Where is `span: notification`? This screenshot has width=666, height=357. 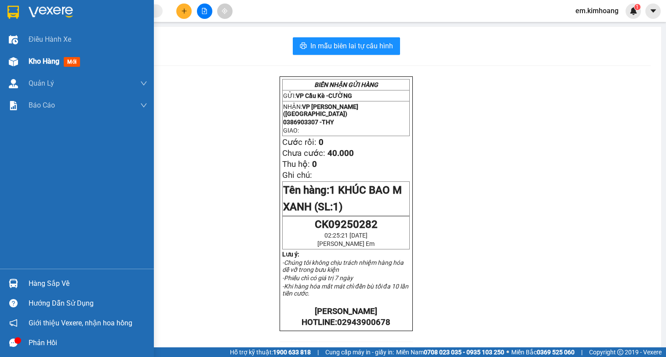
span: notification is located at coordinates (13, 323).